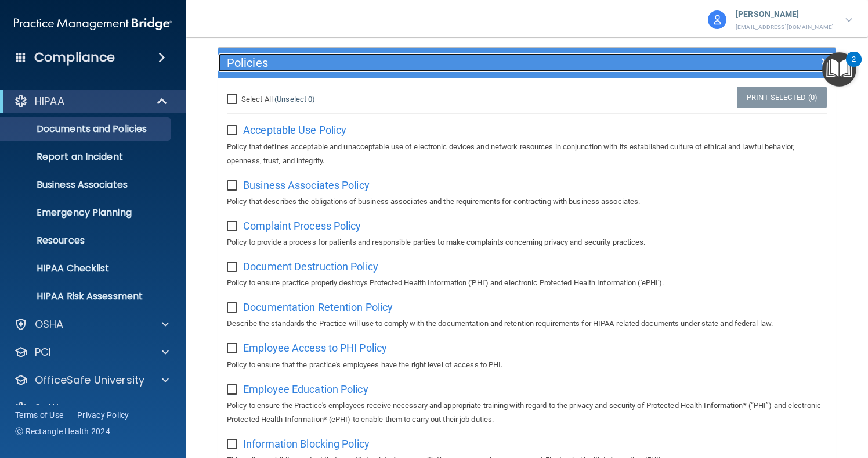  Describe the element at coordinates (91, 380) in the screenshot. I see `a: OfficeSafe University` at that location.